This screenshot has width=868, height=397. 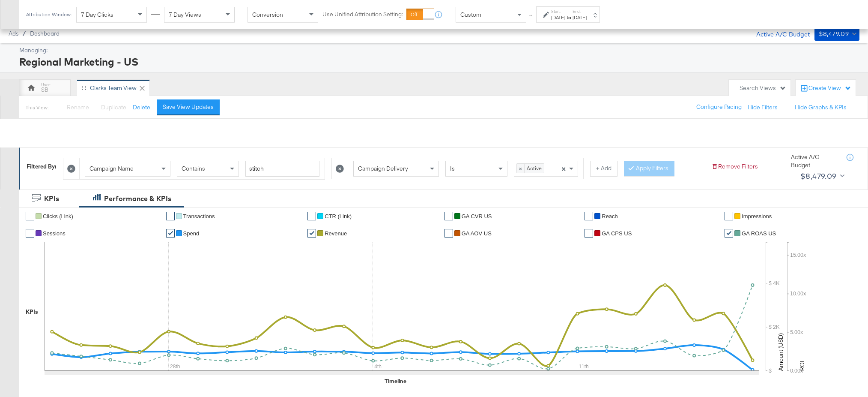 What do you see at coordinates (617, 233) in the screenshot?
I see `span: GA CPS US` at bounding box center [617, 233].